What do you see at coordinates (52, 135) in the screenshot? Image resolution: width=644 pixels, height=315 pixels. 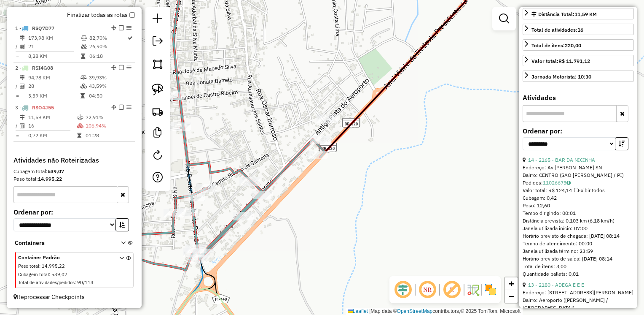 I see `td: 0,72 KM` at bounding box center [52, 135].